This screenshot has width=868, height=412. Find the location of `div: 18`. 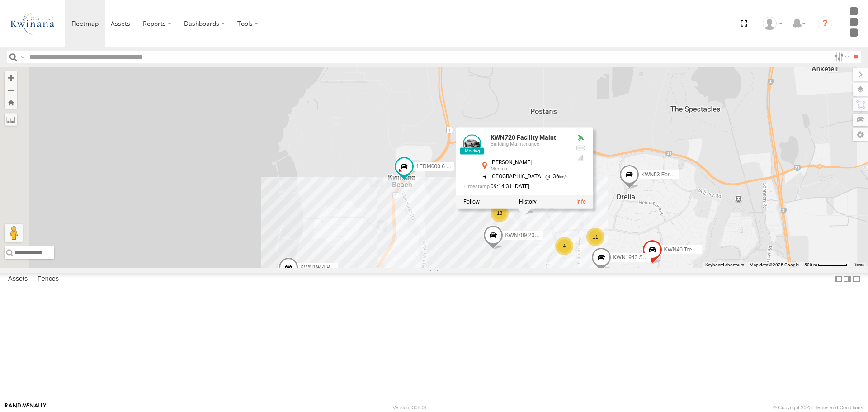

div: 18 is located at coordinates (500, 213).